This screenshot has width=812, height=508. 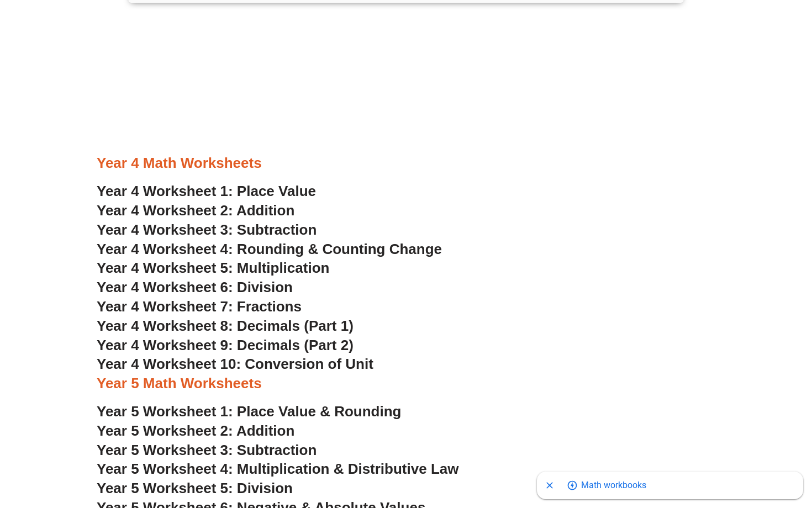 What do you see at coordinates (234, 363) in the screenshot?
I see `a: Year 4 Worksheet 10: Conversion of Unit` at bounding box center [234, 363].